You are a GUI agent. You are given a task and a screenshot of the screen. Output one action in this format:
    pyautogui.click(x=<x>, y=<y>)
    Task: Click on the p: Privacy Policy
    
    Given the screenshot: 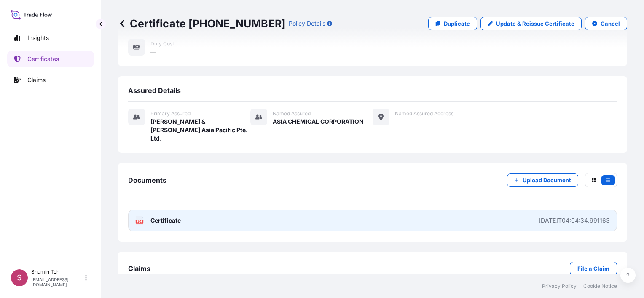 What is the action you would take?
    pyautogui.click(x=559, y=286)
    